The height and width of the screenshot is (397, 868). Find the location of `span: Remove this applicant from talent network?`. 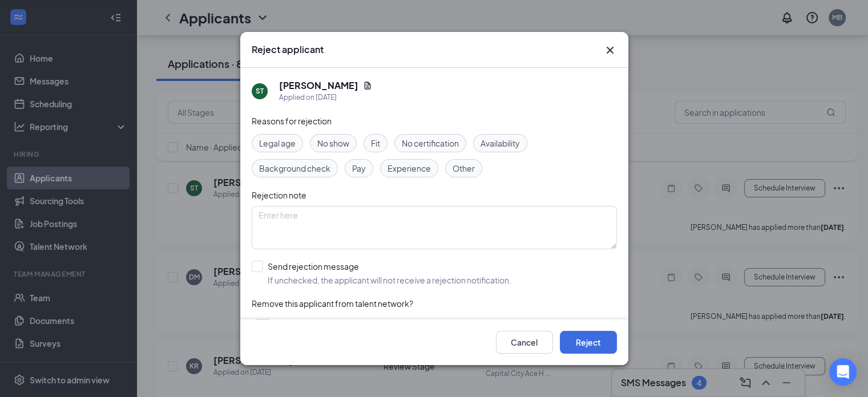

span: Remove this applicant from talent network? is located at coordinates (332, 304).